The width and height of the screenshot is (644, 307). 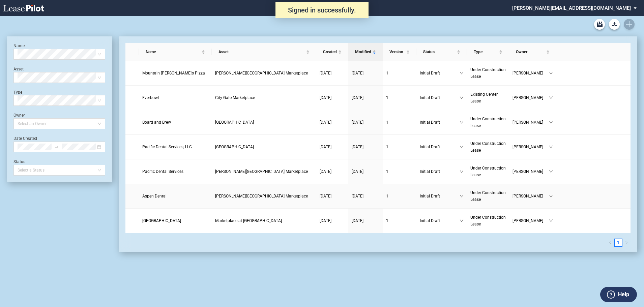 What do you see at coordinates (600, 24) in the screenshot?
I see `a: Archive` at bounding box center [600, 24].